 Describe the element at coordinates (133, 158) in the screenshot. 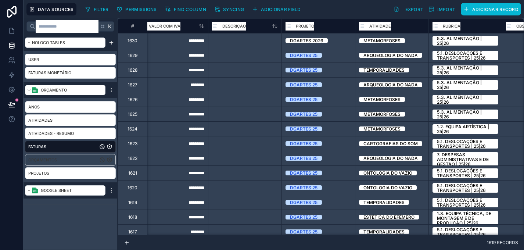

I see `div: 1622` at that location.